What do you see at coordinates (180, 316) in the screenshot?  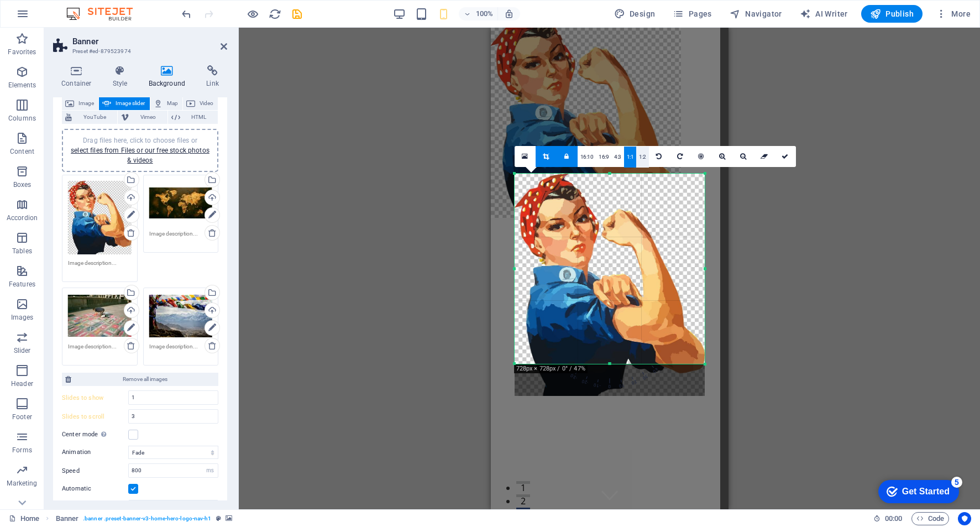 I see `div: colorful-prayer-flags-wave-over-snow-capped-peaks-and-a-scenic-landscape-creating-a-stunning-natu...` at bounding box center [180, 316].